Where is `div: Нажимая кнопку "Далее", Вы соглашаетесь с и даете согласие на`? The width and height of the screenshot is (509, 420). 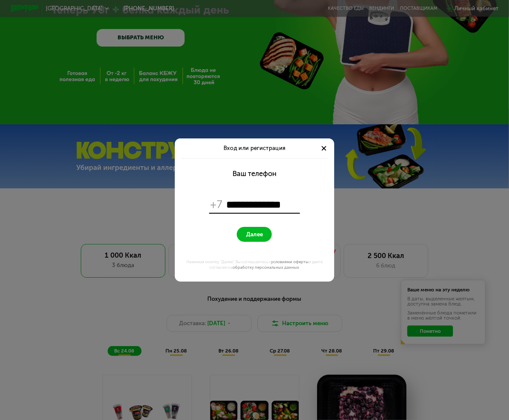 div: Нажимая кнопку "Далее", Вы соглашаетесь с и даете согласие на is located at coordinates (254, 265).